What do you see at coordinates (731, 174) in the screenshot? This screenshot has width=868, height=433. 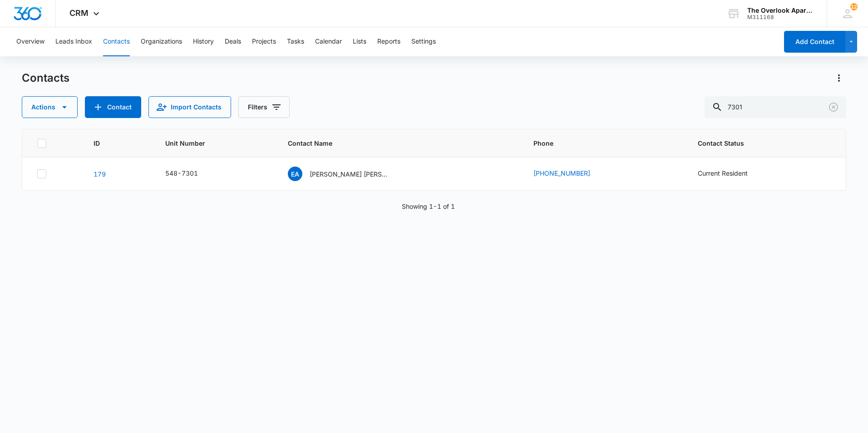 I see `div: Contact Status - Current Resident - Select to Edit Field` at bounding box center [731, 174].